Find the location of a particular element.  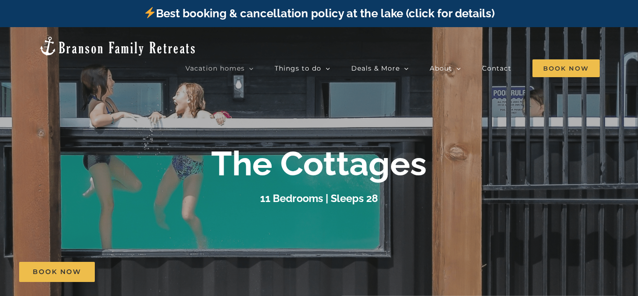

b: The Cottages is located at coordinates (319, 163).